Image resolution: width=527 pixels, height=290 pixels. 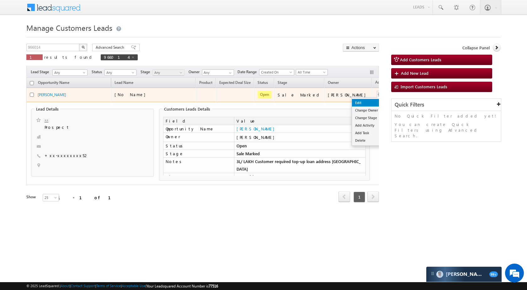 I want to click on td: Status, so click(x=199, y=146).